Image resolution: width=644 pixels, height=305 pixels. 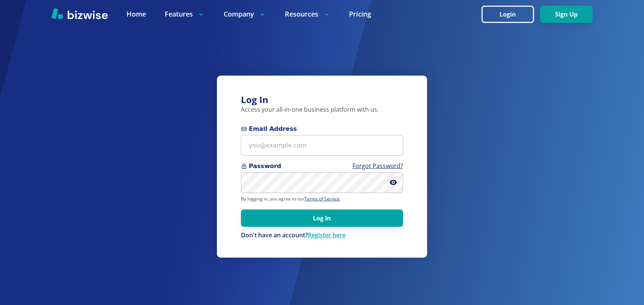 What do you see at coordinates (326, 235) in the screenshot?
I see `a: Register here` at bounding box center [326, 235].